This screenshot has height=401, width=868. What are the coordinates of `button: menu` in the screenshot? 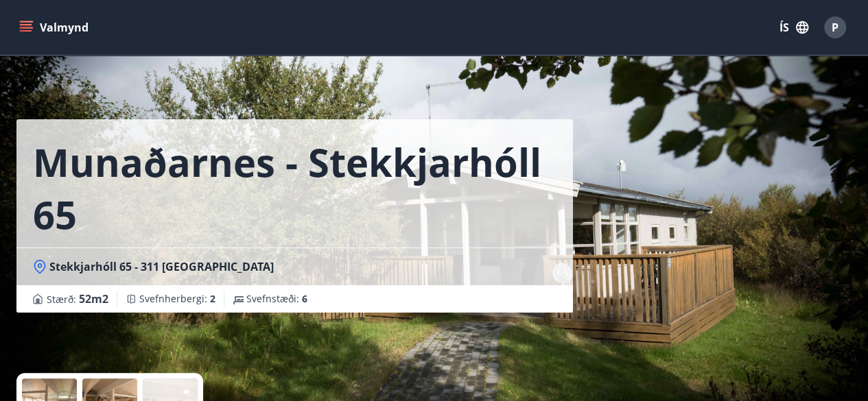 It's located at (55, 27).